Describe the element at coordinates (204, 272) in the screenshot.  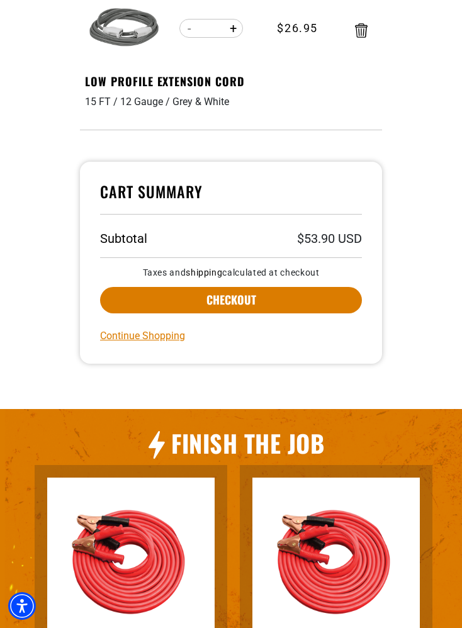
I see `a: shipping` at that location.